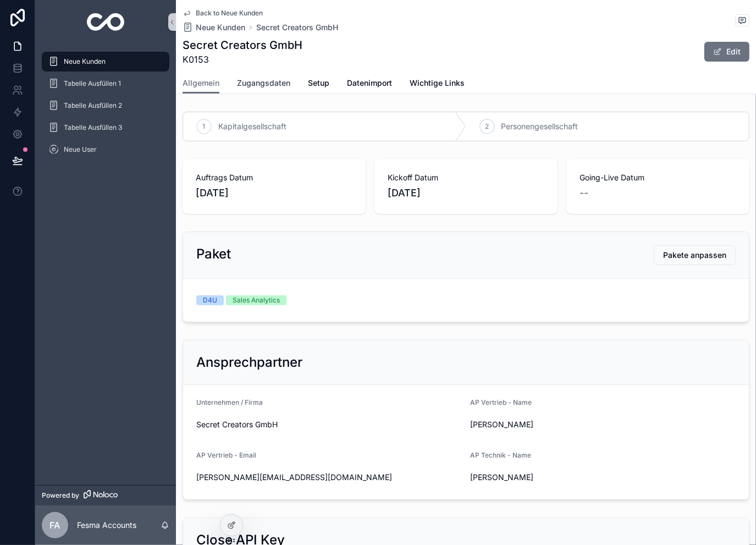 The width and height of the screenshot is (756, 545). What do you see at coordinates (93, 105) in the screenshot?
I see `span: Tabelle Ausfüllen 2` at bounding box center [93, 105].